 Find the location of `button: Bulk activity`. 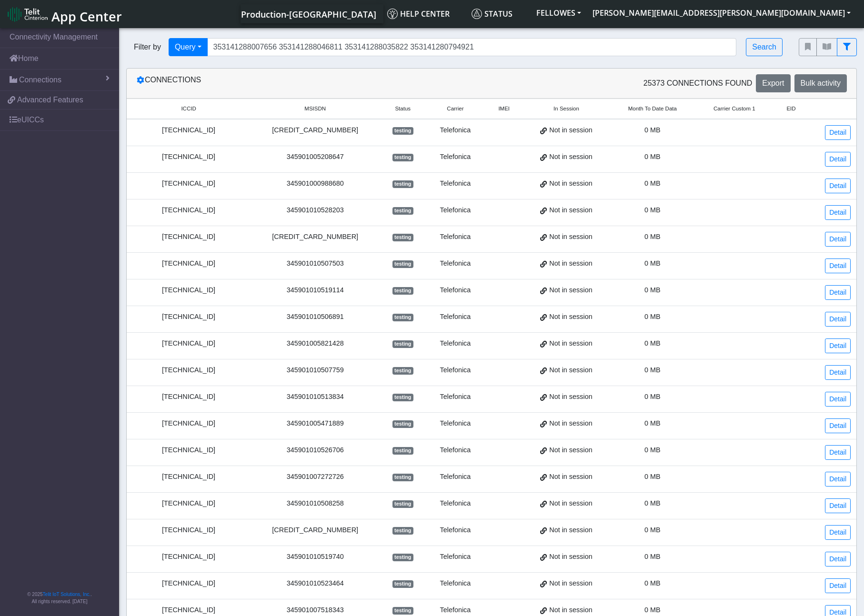

button: Bulk activity is located at coordinates (821, 83).